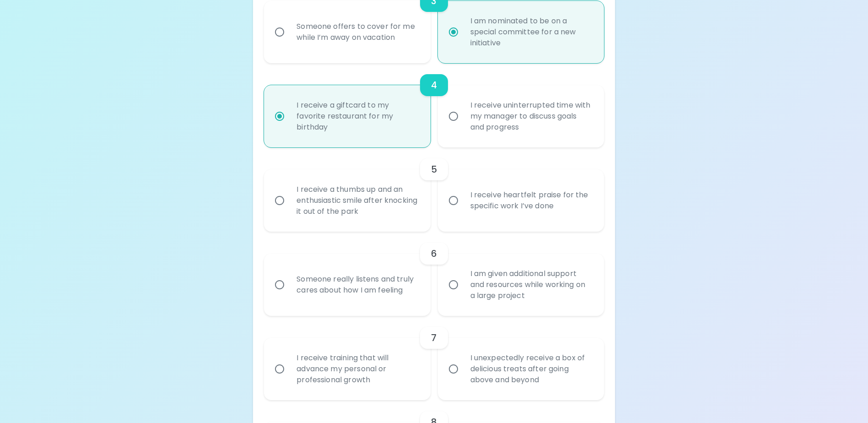  I want to click on div: I receive heartfelt praise for the specific work I’ve done, so click(531, 200).